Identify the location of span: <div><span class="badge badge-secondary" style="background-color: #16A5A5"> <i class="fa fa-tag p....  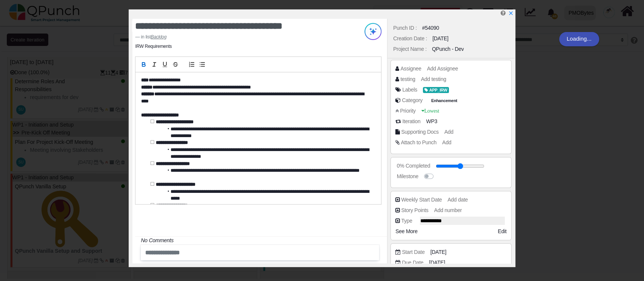
(436, 90).